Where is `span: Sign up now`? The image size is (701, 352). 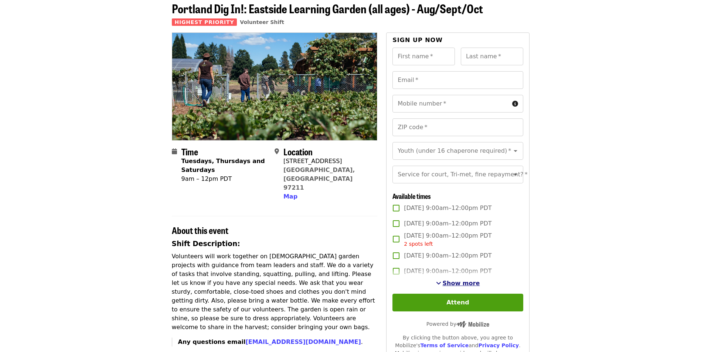
span: Sign up now is located at coordinates (417, 40).